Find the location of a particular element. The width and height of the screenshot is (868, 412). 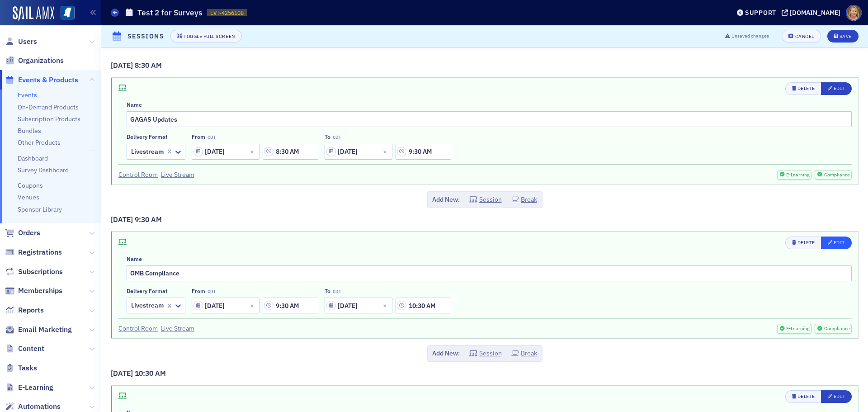

h4: Sessions is located at coordinates (146, 36).